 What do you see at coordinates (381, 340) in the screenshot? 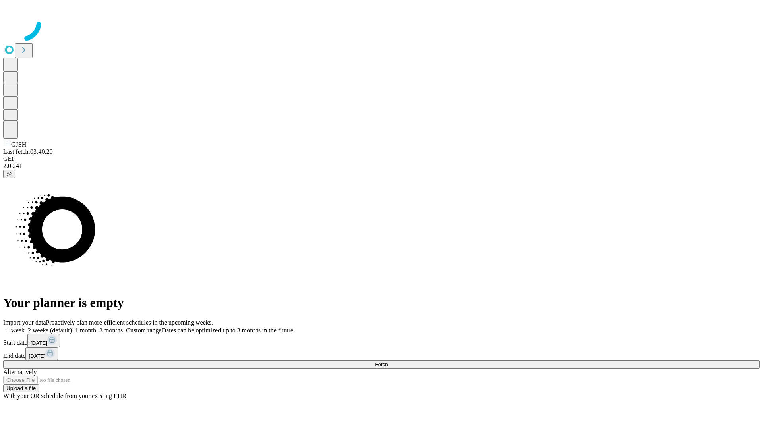
I see `div: Start date` at bounding box center [381, 340].